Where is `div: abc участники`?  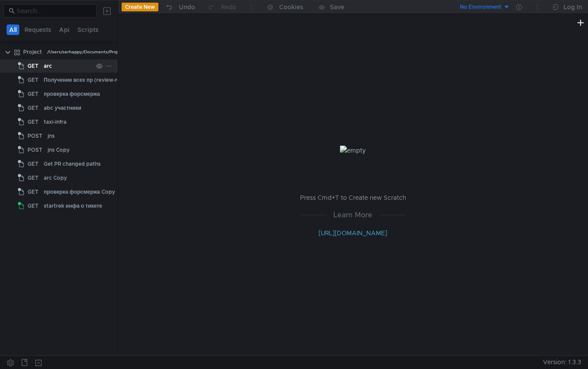 div: abc участники is located at coordinates (63, 108).